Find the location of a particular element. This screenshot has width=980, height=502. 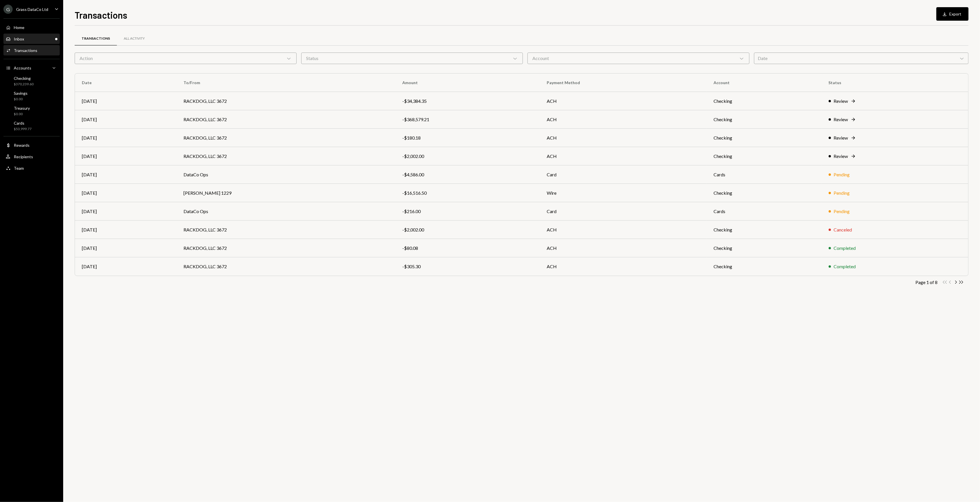

div: Action is located at coordinates (186, 59).